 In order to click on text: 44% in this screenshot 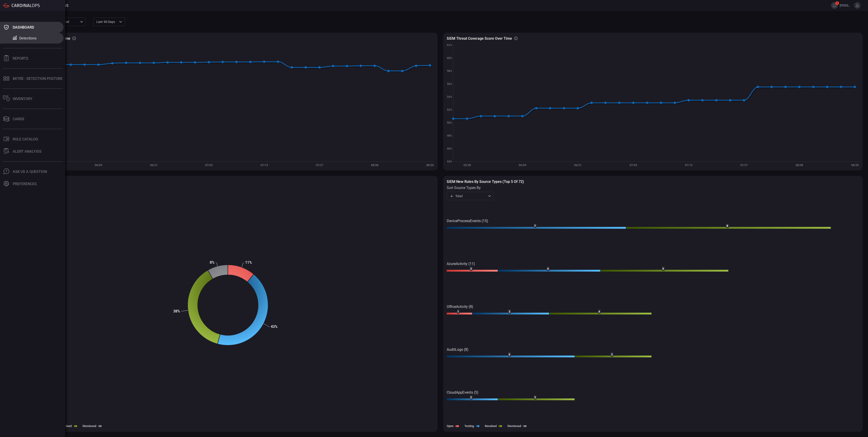, I will do `click(450, 161)`.